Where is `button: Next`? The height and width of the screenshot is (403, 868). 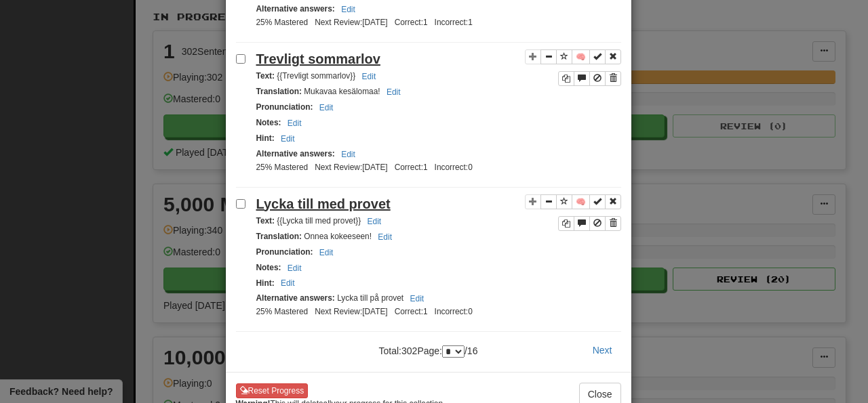
button: Next is located at coordinates (602, 350).